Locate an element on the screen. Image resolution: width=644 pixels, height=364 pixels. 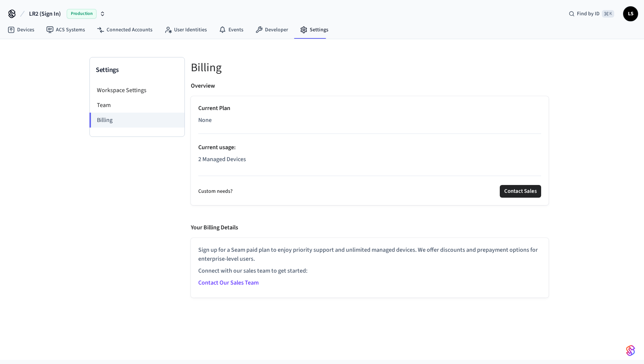
p: 2 Managed Devices is located at coordinates (370, 160).